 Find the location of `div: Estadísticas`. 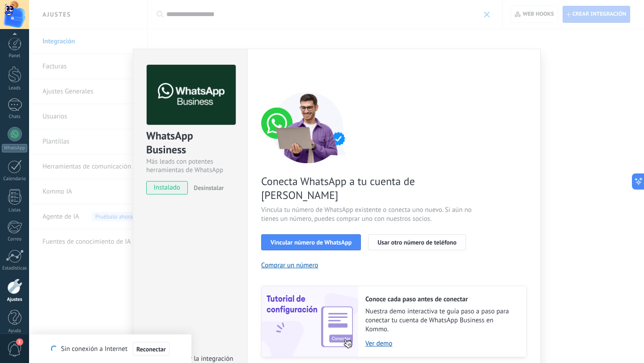

div: Estadísticas is located at coordinates (15, 268).